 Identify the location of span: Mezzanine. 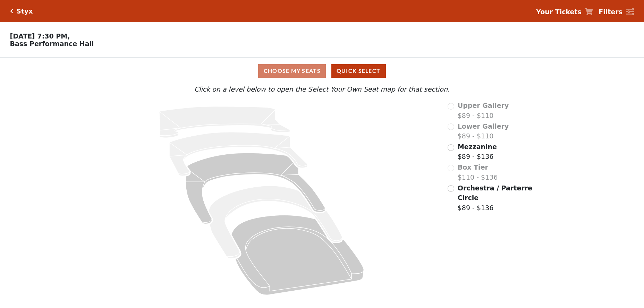
(477, 147).